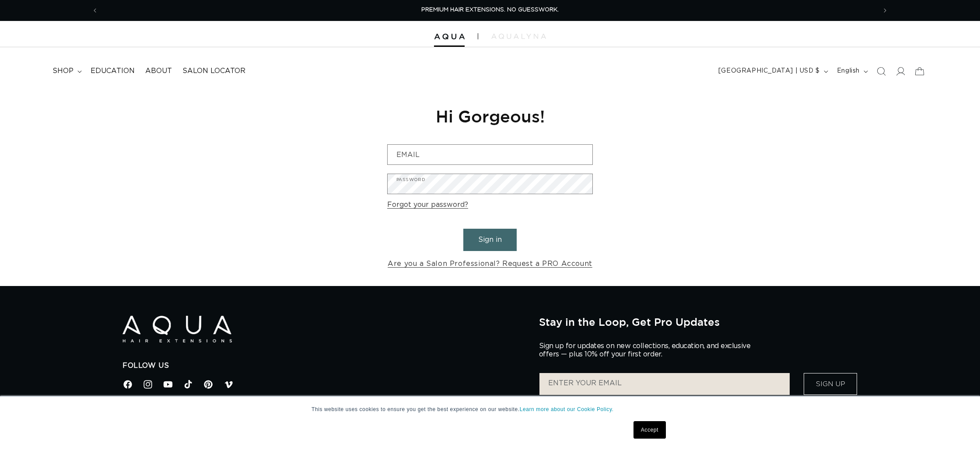 Image resolution: width=980 pixels, height=450 pixels. I want to click on p: Sign up for updates on new collections, education, and exclusive offers — plus 10% off your first..., so click(649, 350).